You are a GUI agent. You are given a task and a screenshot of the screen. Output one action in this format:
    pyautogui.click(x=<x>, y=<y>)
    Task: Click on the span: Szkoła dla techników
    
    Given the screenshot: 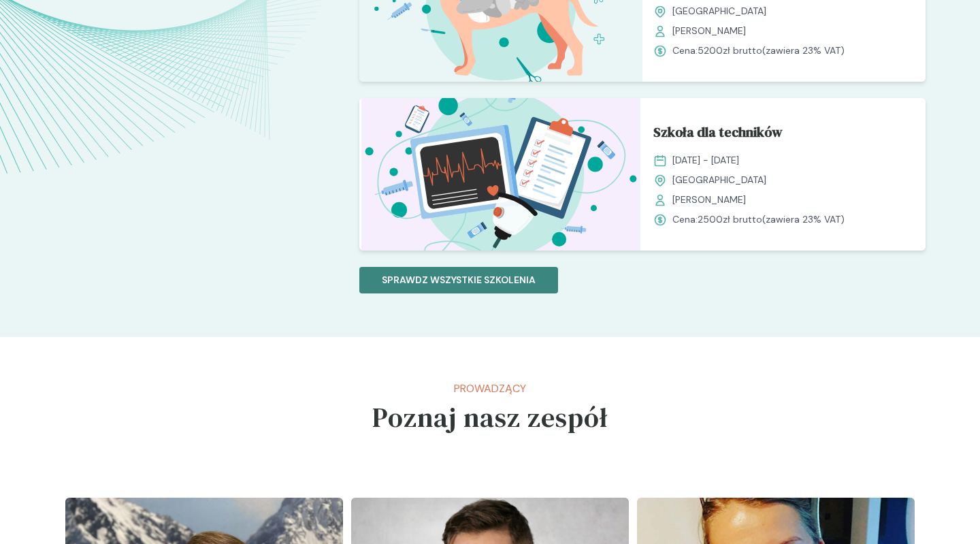 What is the action you would take?
    pyautogui.click(x=718, y=135)
    